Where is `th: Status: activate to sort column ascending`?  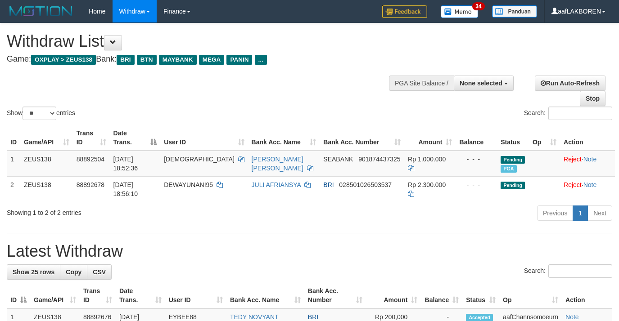 th: Status: activate to sort column ascending is located at coordinates (481, 296).